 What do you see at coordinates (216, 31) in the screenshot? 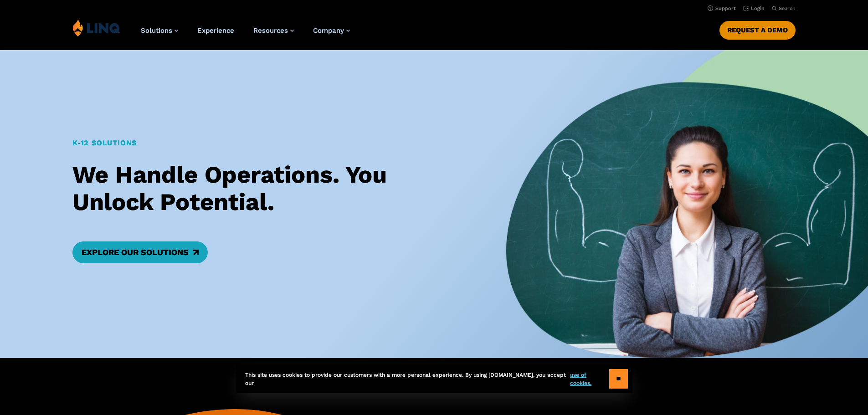
I see `a: Experience` at bounding box center [216, 31].